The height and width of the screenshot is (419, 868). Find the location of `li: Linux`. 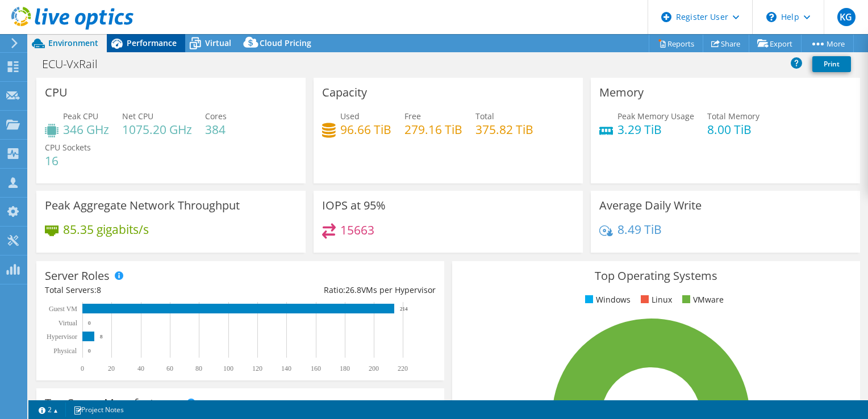

li: Linux is located at coordinates (655, 300).